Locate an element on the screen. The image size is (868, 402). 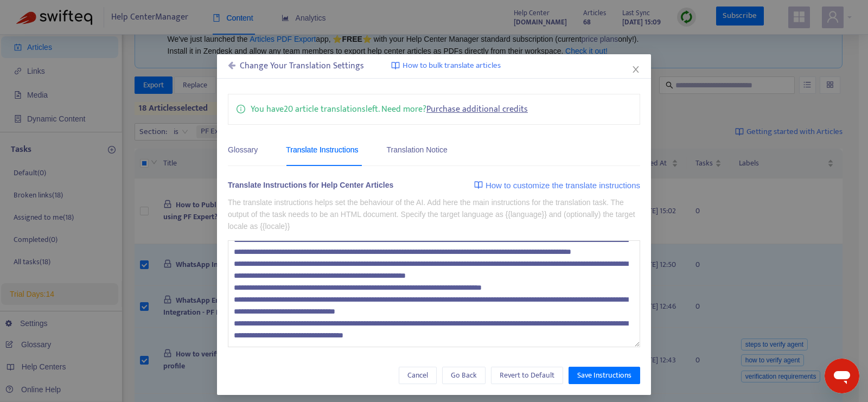
button: Cancel is located at coordinates (418, 375).